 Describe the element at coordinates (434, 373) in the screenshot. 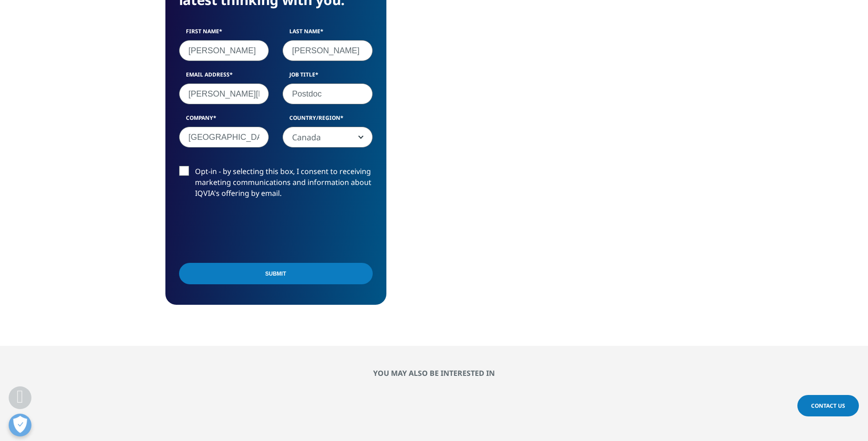

I see `h2: You may also be interested in` at that location.